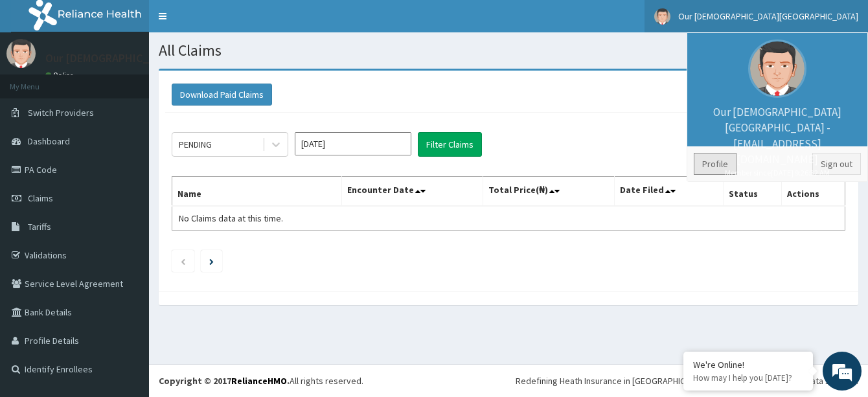  I want to click on th: Status, so click(752, 192).